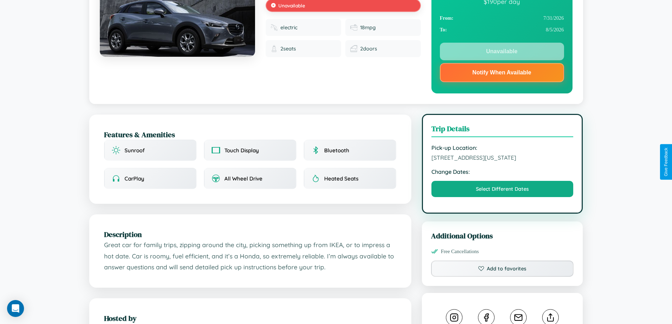 The height and width of the screenshot is (324, 672). Describe the element at coordinates (274, 49) in the screenshot. I see `img: Seats` at that location.